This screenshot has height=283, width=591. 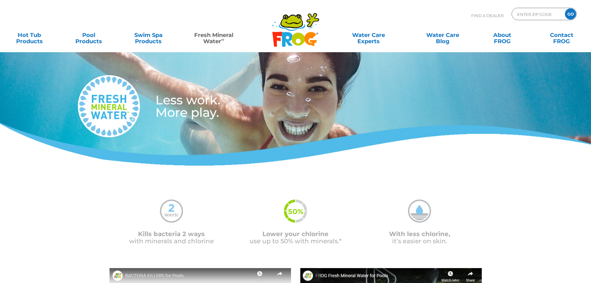 I want to click on p: Find A Dealer, so click(x=488, y=16).